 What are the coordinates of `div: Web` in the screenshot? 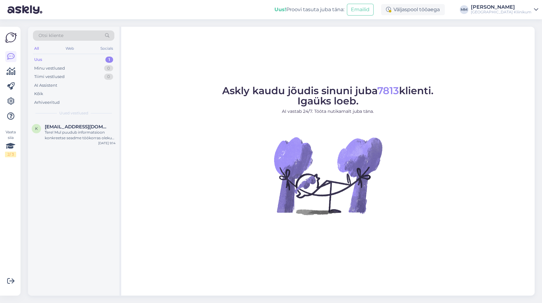 It's located at (70, 48).